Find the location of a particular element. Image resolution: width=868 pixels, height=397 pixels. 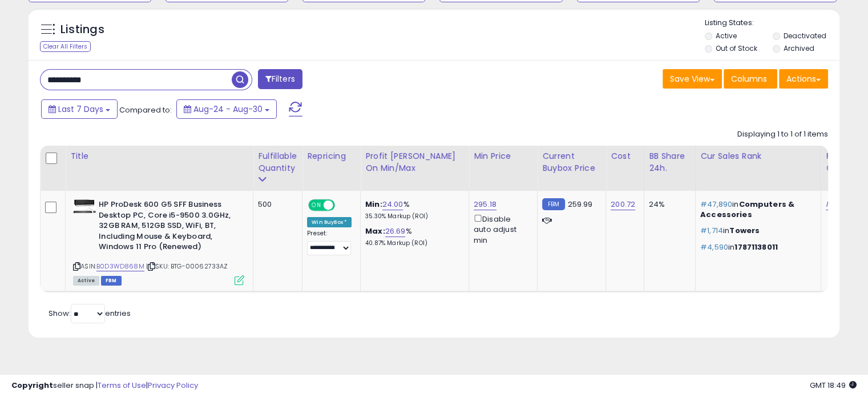

h5: Listings is located at coordinates (82, 30).